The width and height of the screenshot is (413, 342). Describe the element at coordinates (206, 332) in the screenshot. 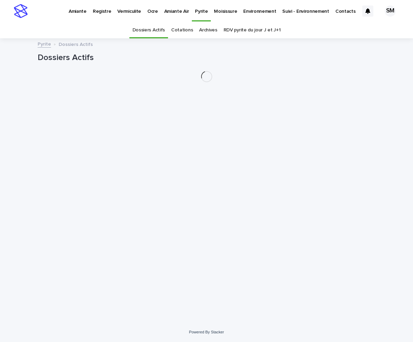

I see `a: Powered By Stacker` at that location.